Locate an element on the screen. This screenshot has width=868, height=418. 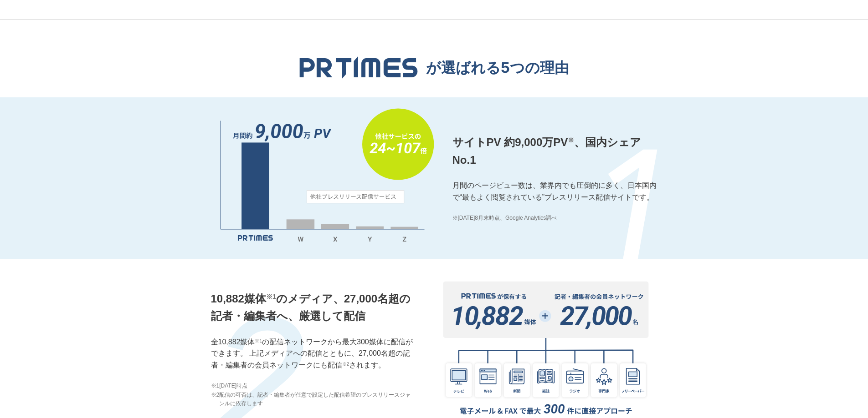
img: PR TIMES is located at coordinates (359, 67).